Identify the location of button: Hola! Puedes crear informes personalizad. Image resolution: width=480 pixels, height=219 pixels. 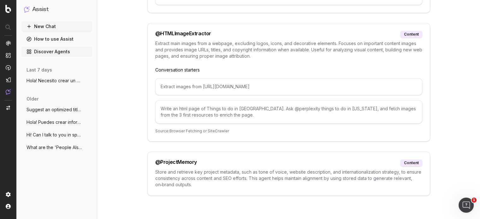
(57, 122).